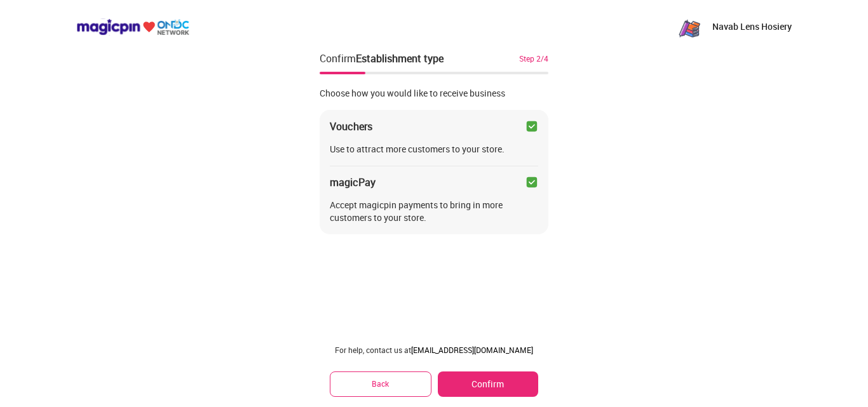 Image resolution: width=868 pixels, height=407 pixels. I want to click on div: Establishment type, so click(399, 59).